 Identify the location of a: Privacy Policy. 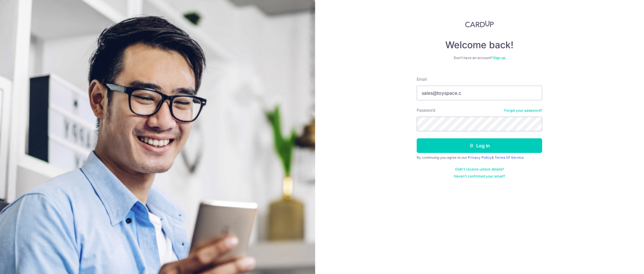
(480, 157).